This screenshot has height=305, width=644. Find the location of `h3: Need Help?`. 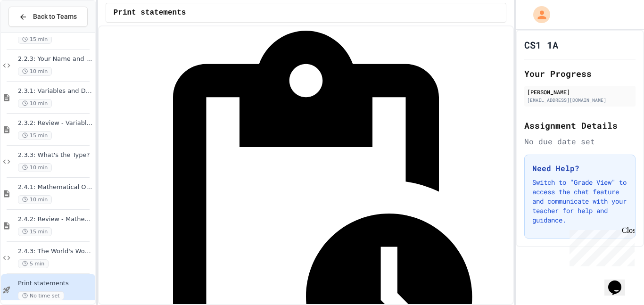

h3: Need Help? is located at coordinates (580, 168).